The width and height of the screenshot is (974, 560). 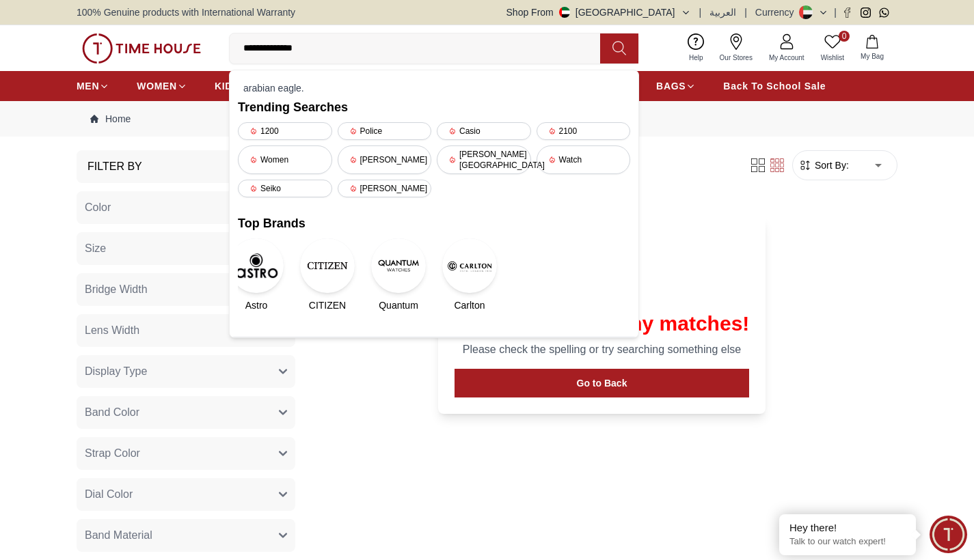 What do you see at coordinates (736, 58) in the screenshot?
I see `span: Our Stores` at bounding box center [736, 58].